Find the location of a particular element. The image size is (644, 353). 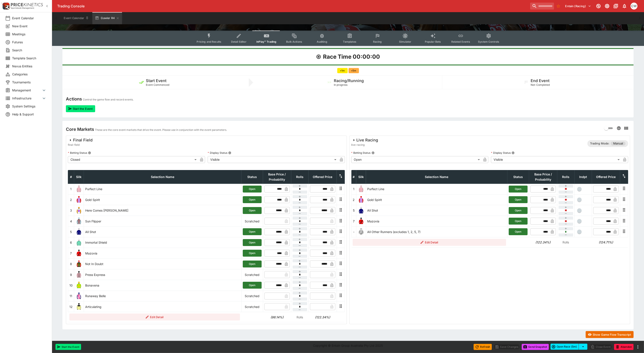

td: Not In Doubt is located at coordinates (163, 264).